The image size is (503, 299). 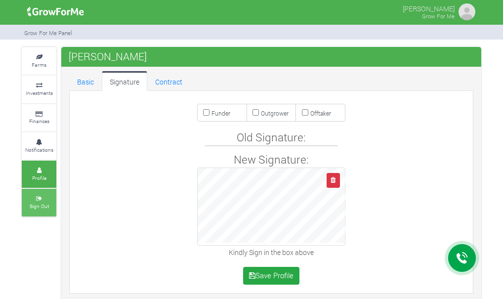 What do you see at coordinates (255, 112) in the screenshot?
I see `input: Outgrower` at bounding box center [255, 112].